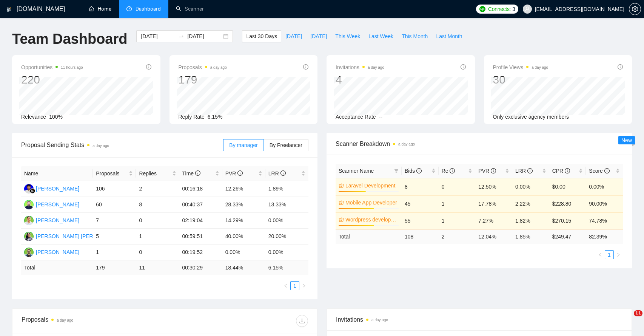 The height and width of the screenshot is (336, 644). I want to click on li: Previous Page, so click(286, 286).